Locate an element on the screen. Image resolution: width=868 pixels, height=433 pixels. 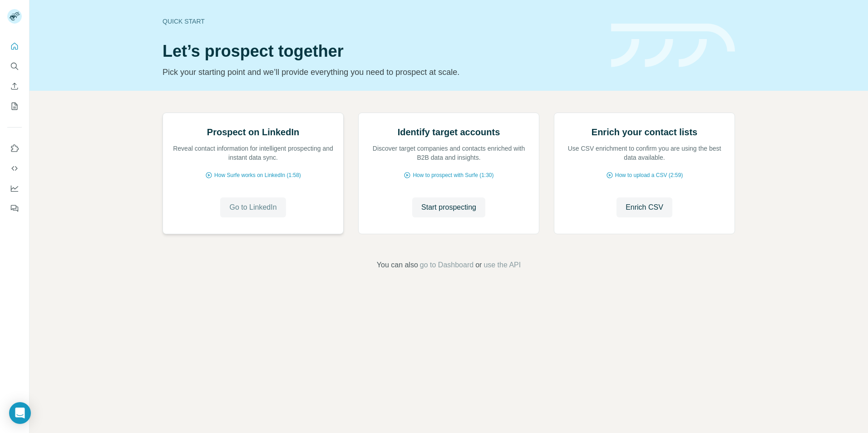
span: How to upload a CSV (2:59) is located at coordinates (649, 175).